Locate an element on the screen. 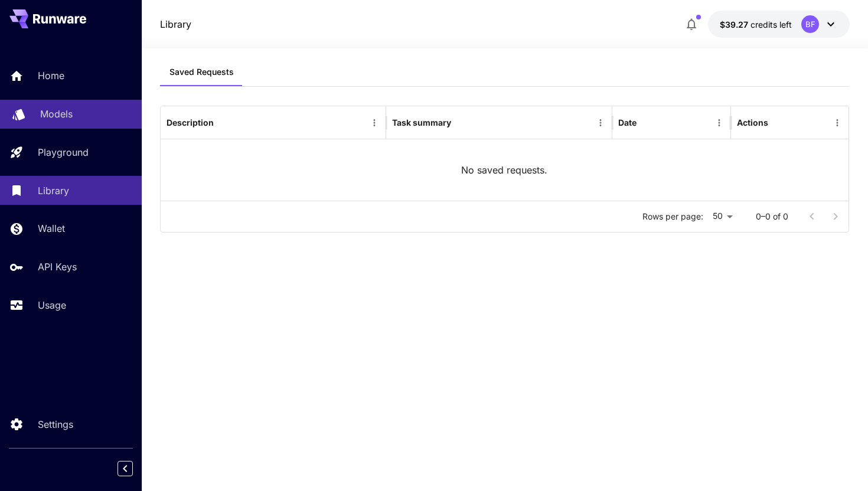  p: Usage is located at coordinates (52, 306).